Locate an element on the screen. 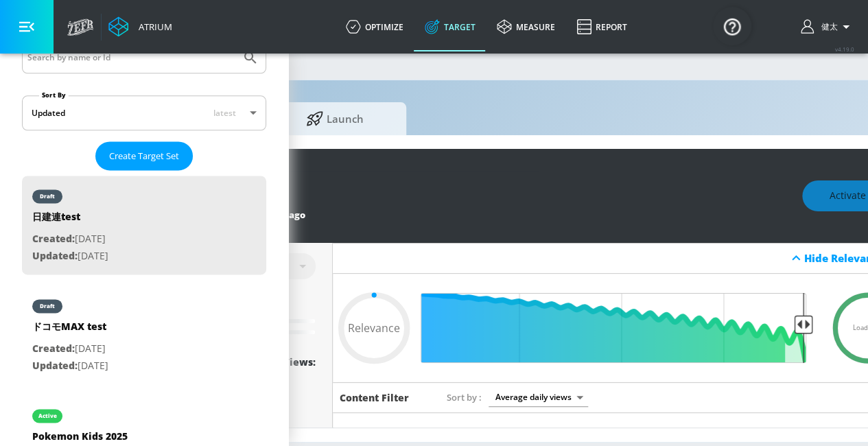  div: Updated is located at coordinates (48, 112).